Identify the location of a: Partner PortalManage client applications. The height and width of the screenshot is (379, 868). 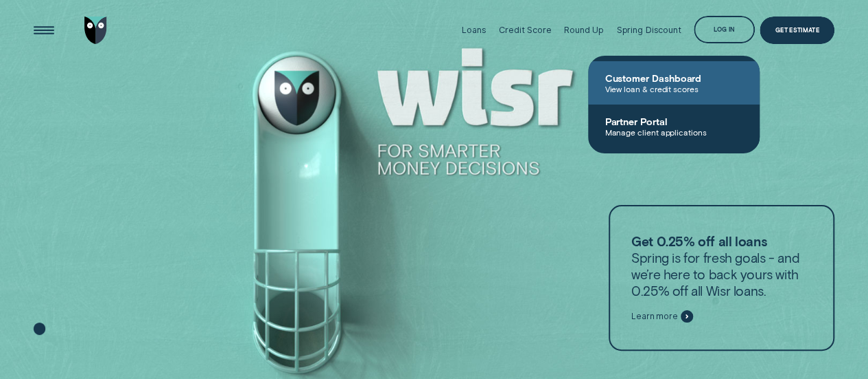
(674, 125).